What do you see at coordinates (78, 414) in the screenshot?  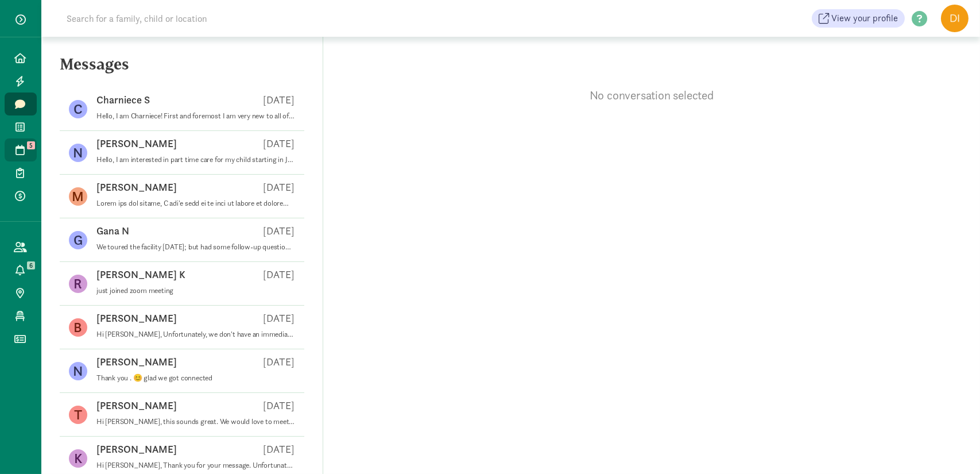 I see `figure: T` at bounding box center [78, 414].